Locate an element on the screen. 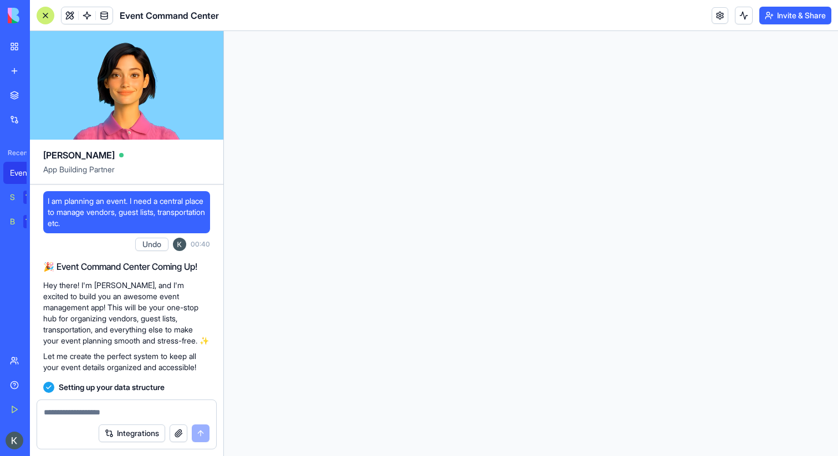 This screenshot has width=838, height=456. h2: 🎉 Event Command Center Coming Up! is located at coordinates (126, 267).